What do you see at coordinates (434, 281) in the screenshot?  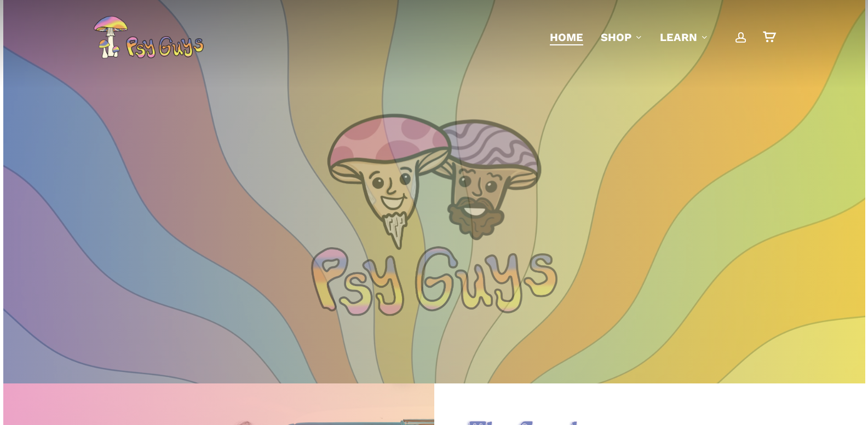 I see `img: Psychedelic PsyGuys Text Logo` at bounding box center [434, 281].